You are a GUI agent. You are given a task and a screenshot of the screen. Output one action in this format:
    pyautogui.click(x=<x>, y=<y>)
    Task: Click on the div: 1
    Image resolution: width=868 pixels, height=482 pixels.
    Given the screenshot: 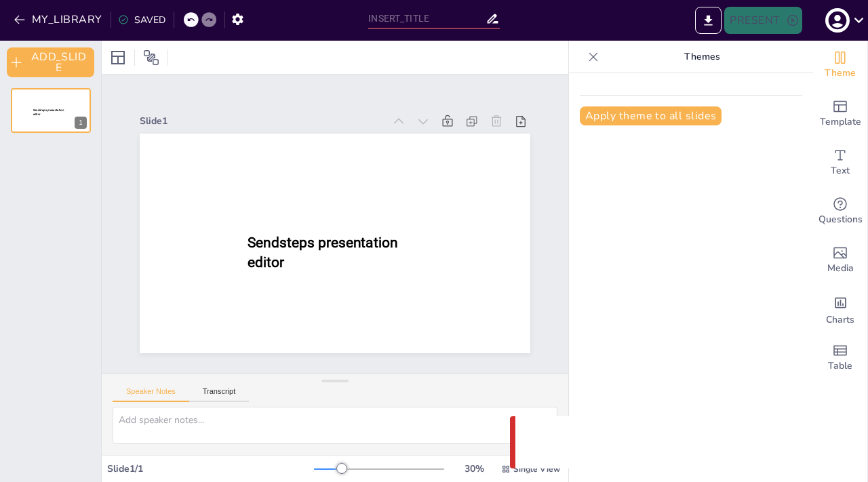 What is the action you would take?
    pyautogui.click(x=81, y=123)
    